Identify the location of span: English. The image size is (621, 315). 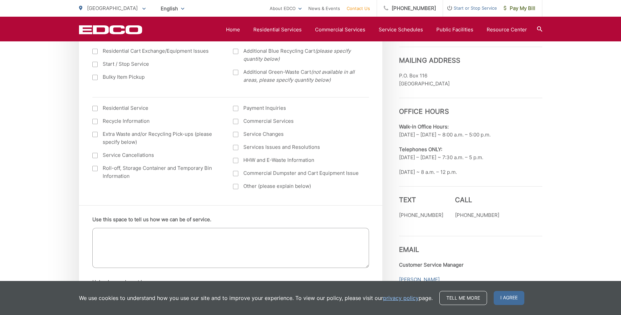
(172, 8).